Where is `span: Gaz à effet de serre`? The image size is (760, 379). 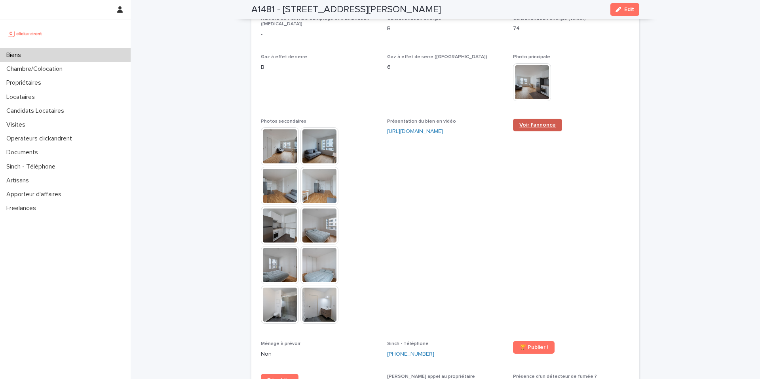 span: Gaz à effet de serre is located at coordinates (284, 57).